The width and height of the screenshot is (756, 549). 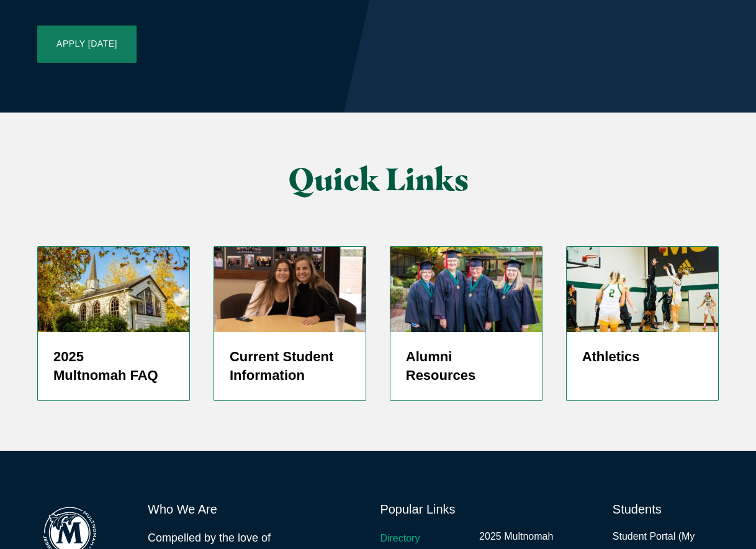 What do you see at coordinates (113, 366) in the screenshot?
I see `h5: 2025 Multnomah FAQ` at bounding box center [113, 366].